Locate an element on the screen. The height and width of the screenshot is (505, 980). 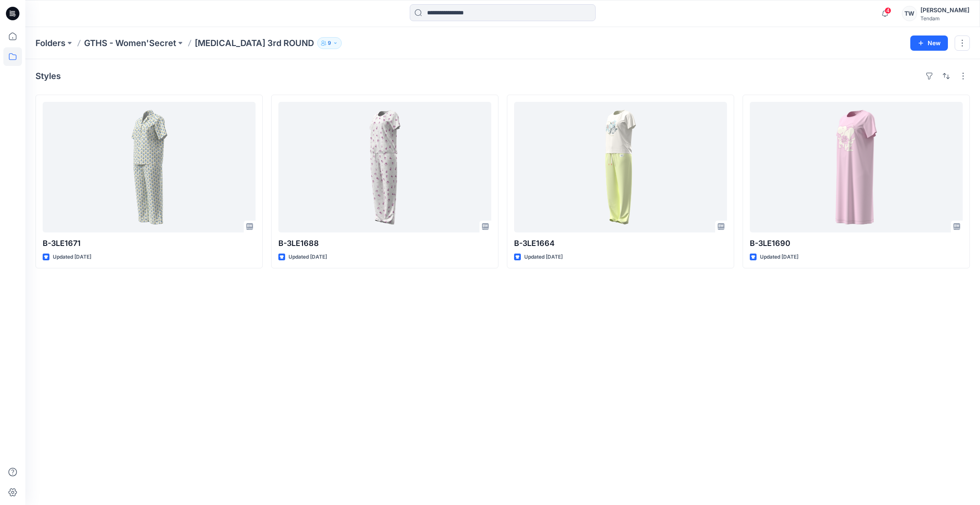
div: TW is located at coordinates (909, 13).